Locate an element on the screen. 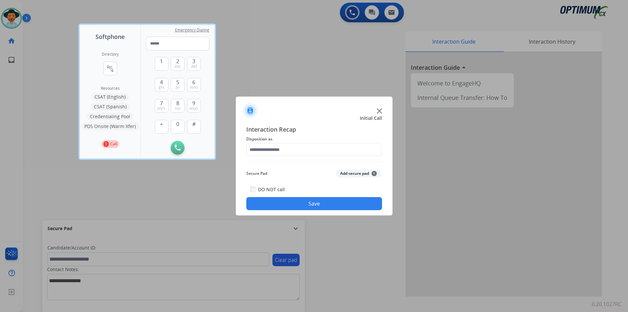  span: tuv is located at coordinates (178, 108).